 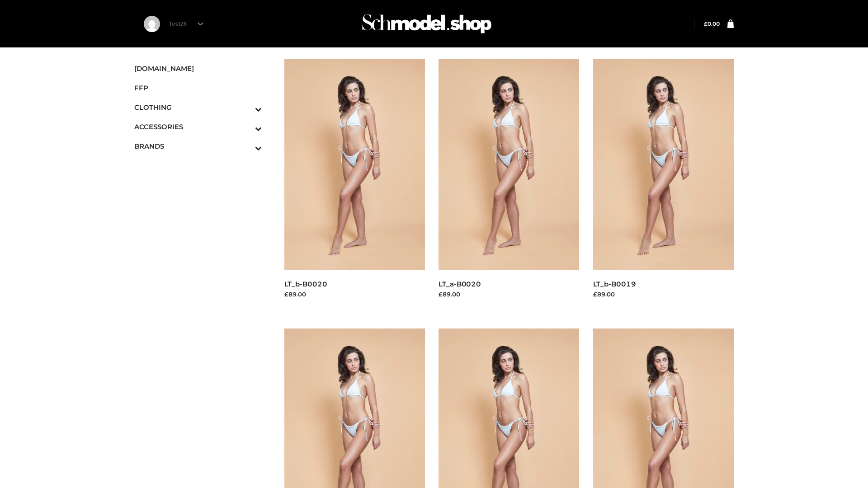 What do you see at coordinates (198, 88) in the screenshot?
I see `a: FFP` at bounding box center [198, 88].